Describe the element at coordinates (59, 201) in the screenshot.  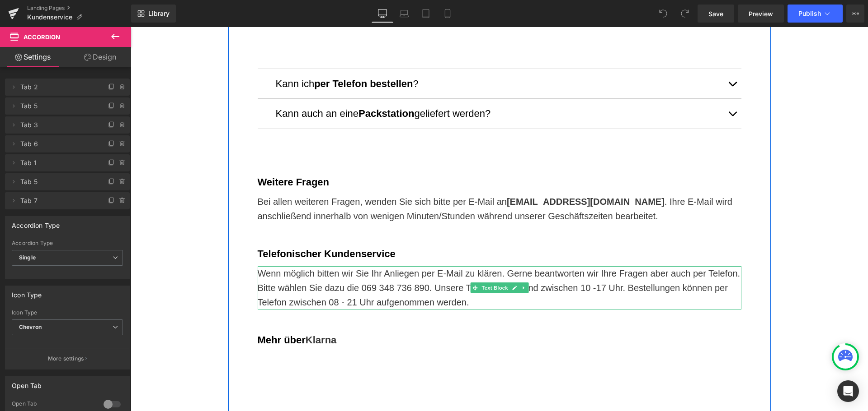
I see `span: Tab 7` at that location.